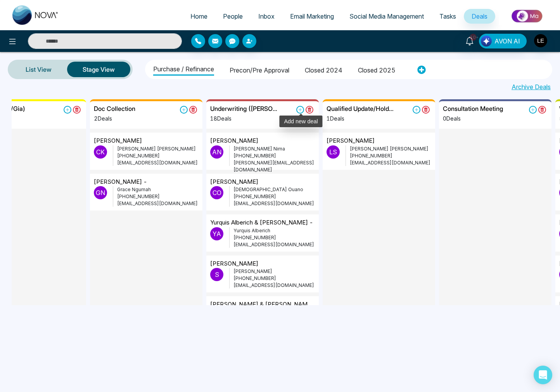 The width and height of the screenshot is (560, 392). Describe the element at coordinates (312, 16) in the screenshot. I see `a: Email Marketing` at that location.